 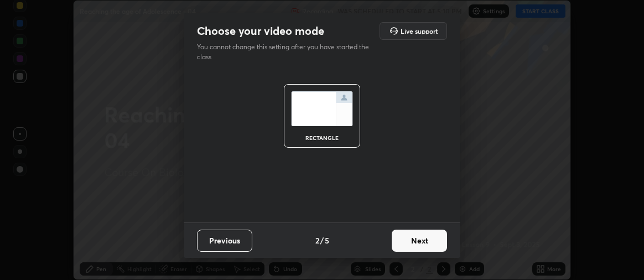 I want to click on h4: 2, so click(x=317, y=240).